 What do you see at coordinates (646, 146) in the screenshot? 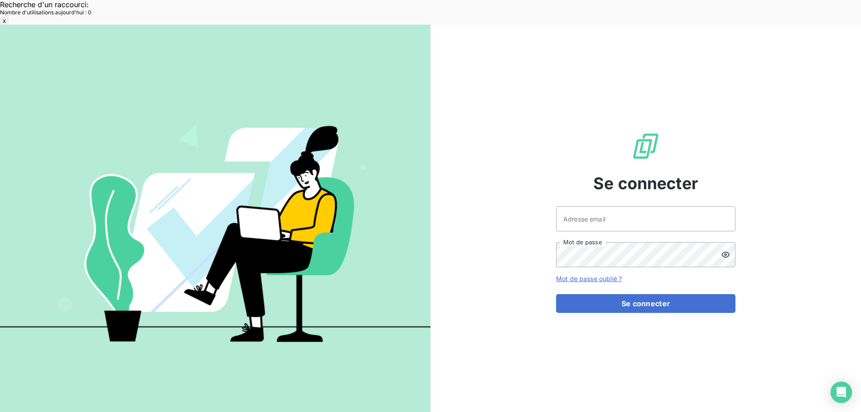
I see `img: Logo LeanPay` at bounding box center [646, 146].